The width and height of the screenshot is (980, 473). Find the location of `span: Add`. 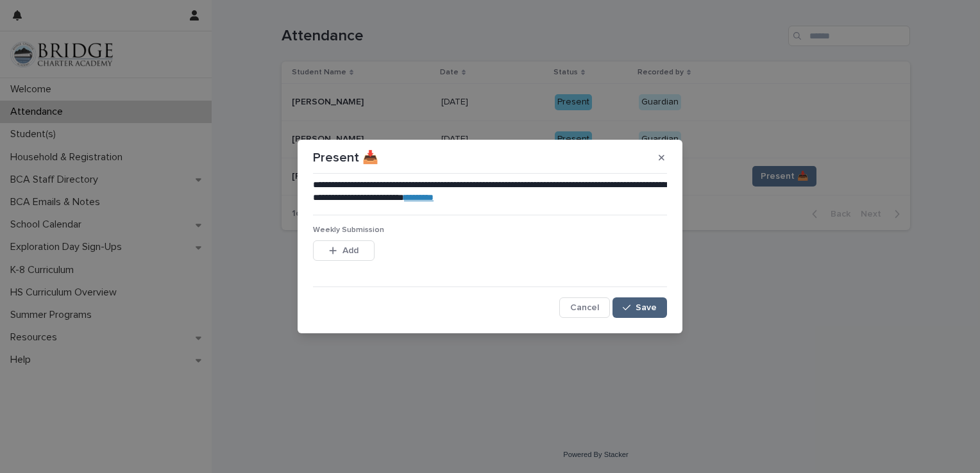

span: Add is located at coordinates (350, 251).